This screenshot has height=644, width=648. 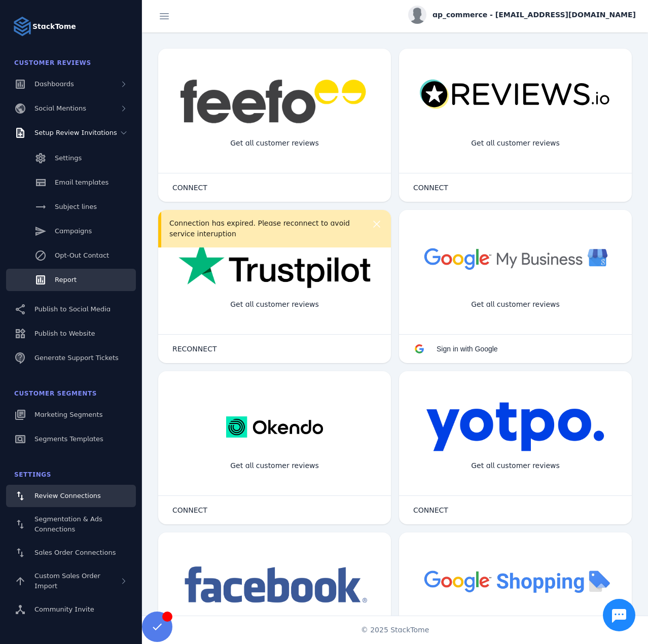 What do you see at coordinates (73, 309) in the screenshot?
I see `span: Publish to Social Media` at bounding box center [73, 309].